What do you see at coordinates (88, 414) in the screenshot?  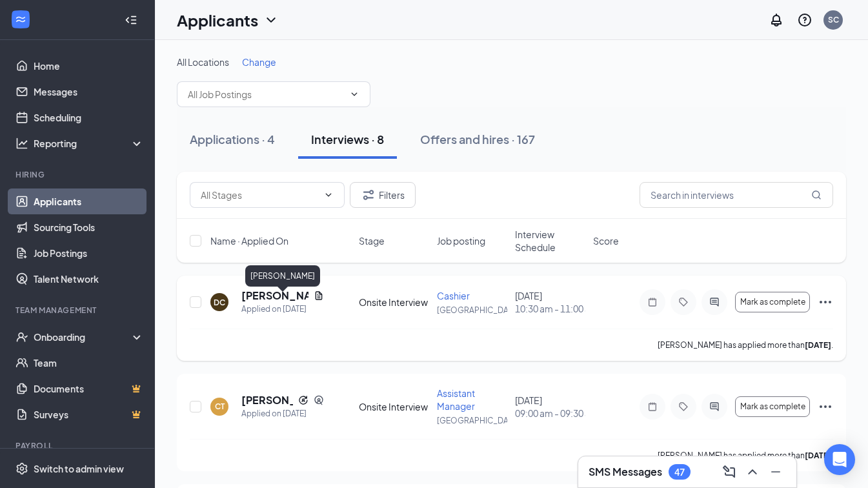 I see `a: SurveysCrown` at bounding box center [88, 414].